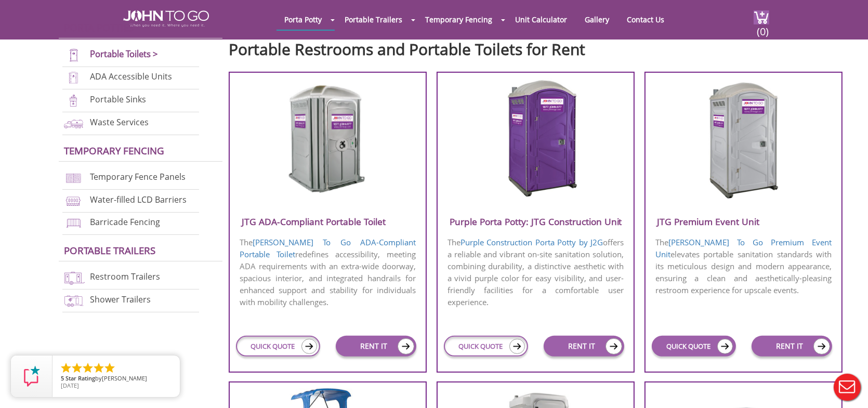 The width and height of the screenshot is (868, 408). What do you see at coordinates (124, 277) in the screenshot?
I see `a: Restroom Trailers` at bounding box center [124, 277].